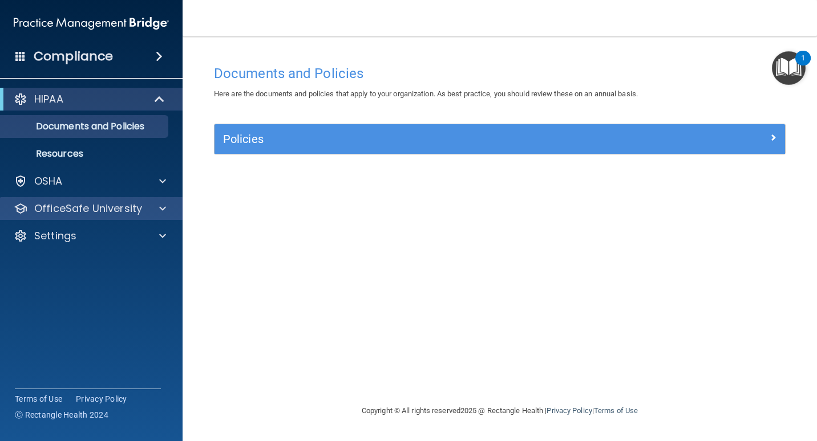 This screenshot has width=817, height=441. Describe the element at coordinates (48, 99) in the screenshot. I see `p: HIPAA` at that location.